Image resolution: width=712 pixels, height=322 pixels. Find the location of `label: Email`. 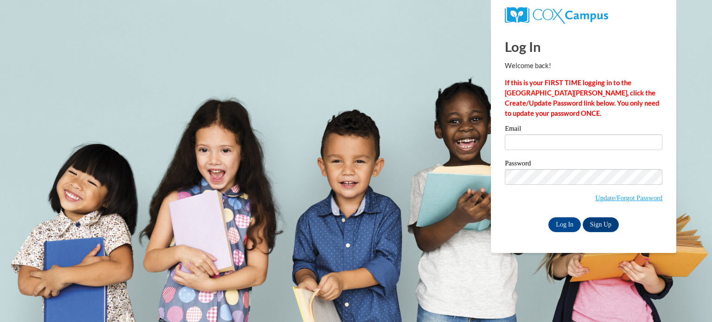

label: Email is located at coordinates (584, 130).